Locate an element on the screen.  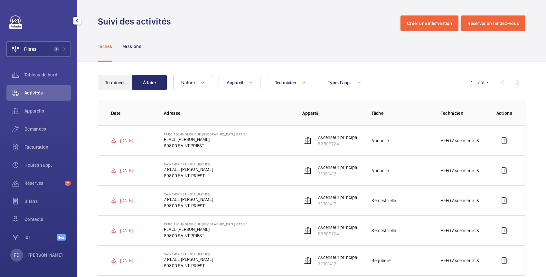
p: Actions is located at coordinates (504, 113).